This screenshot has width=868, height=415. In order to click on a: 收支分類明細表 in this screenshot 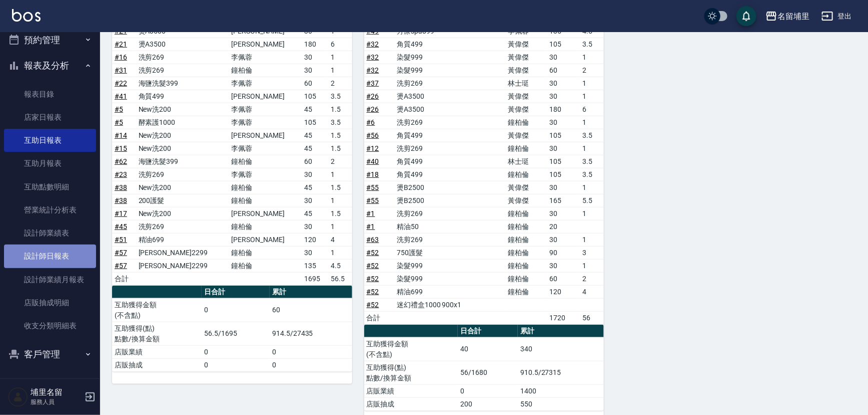, I will do `click(50, 326)`.